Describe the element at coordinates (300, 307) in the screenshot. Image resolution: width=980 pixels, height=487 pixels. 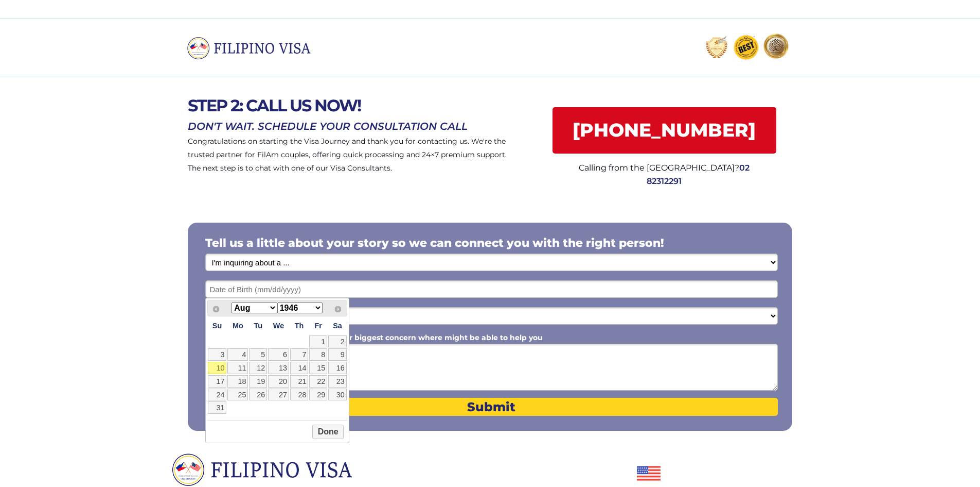
I see `select: Select year` at that location.